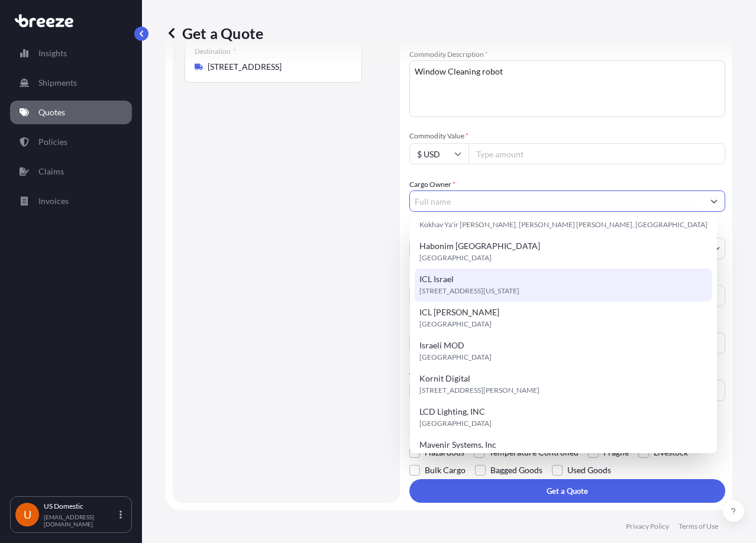  I want to click on span: Freight Cost, so click(567, 278).